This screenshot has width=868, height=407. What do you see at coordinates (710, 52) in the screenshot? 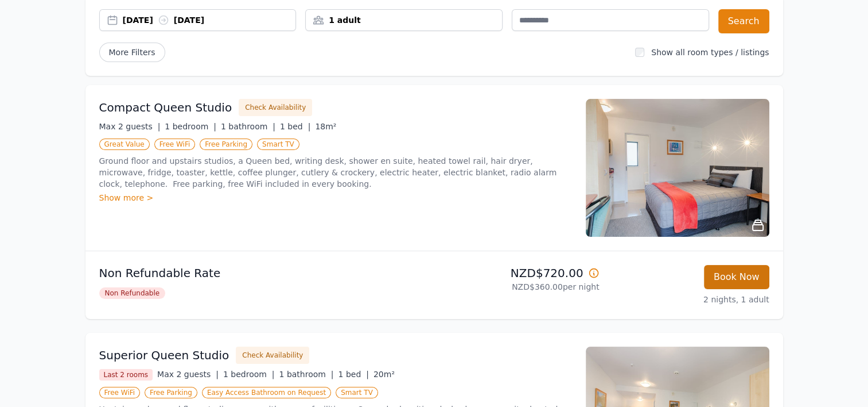
I see `label: Show all room types / listings` at bounding box center [710, 52].